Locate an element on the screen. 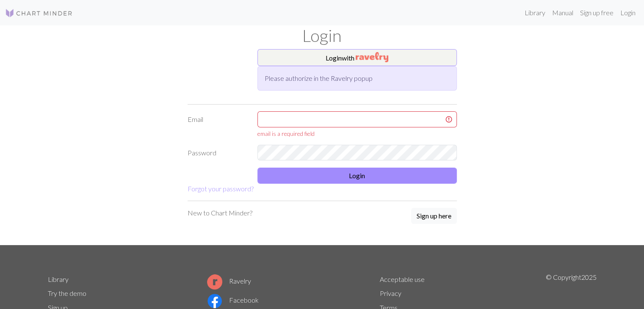 The image size is (644, 309). p: New to Chart Minder? is located at coordinates (220, 213).